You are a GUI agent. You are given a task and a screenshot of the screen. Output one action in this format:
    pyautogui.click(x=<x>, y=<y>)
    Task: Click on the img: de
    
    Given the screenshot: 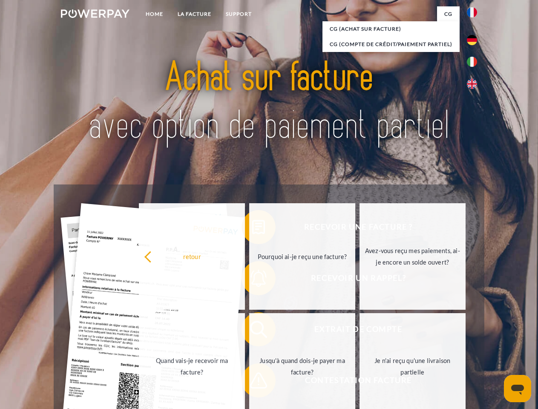 What is the action you would take?
    pyautogui.click(x=472, y=40)
    